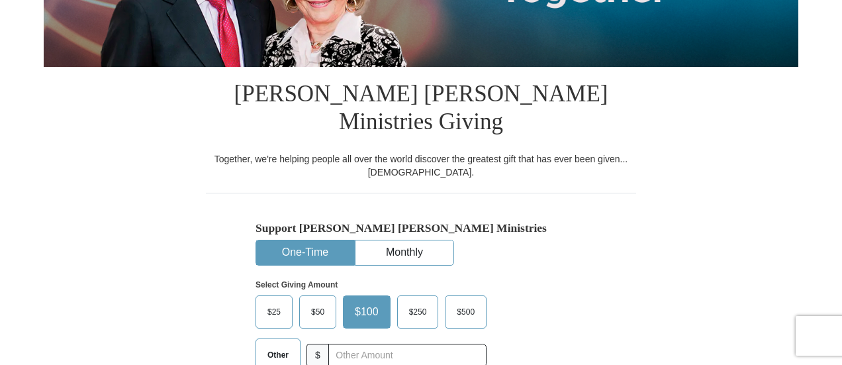 Image resolution: width=842 pixels, height=365 pixels. Describe the element at coordinates (297, 285) in the screenshot. I see `strong: Select Giving Amount` at that location.